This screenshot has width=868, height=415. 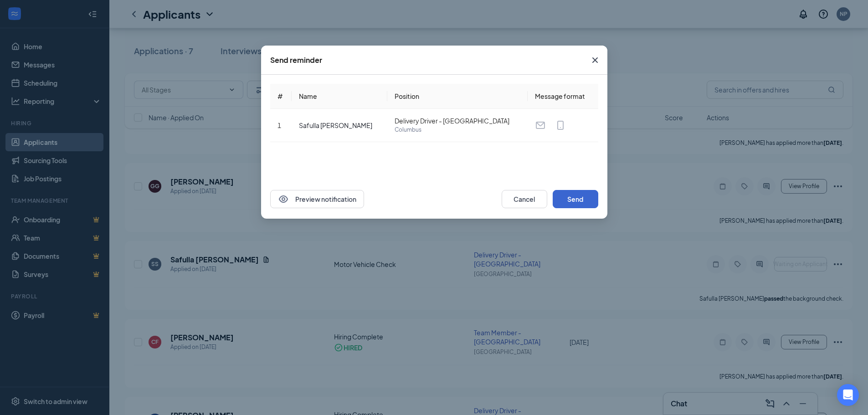 What do you see at coordinates (848, 395) in the screenshot?
I see `div: Open Intercom Messenger` at bounding box center [848, 395].